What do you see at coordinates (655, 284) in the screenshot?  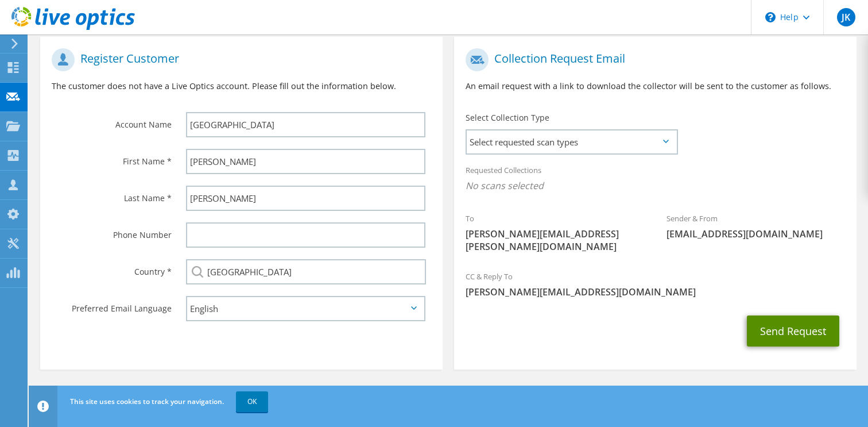 I see `div: CC & Reply To` at bounding box center [655, 284].